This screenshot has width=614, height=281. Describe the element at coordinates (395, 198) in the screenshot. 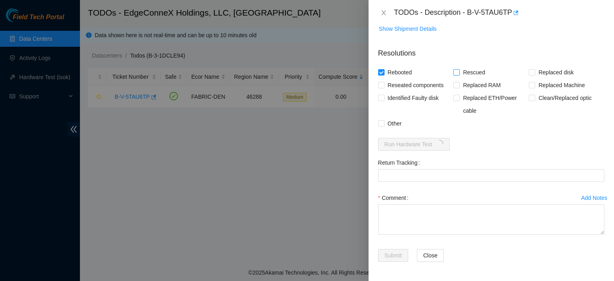

I see `label: Comment` at that location.